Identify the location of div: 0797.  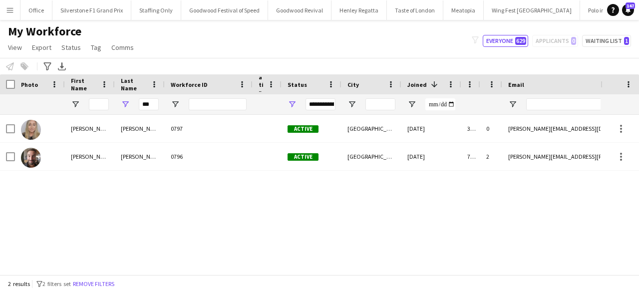
(209, 128).